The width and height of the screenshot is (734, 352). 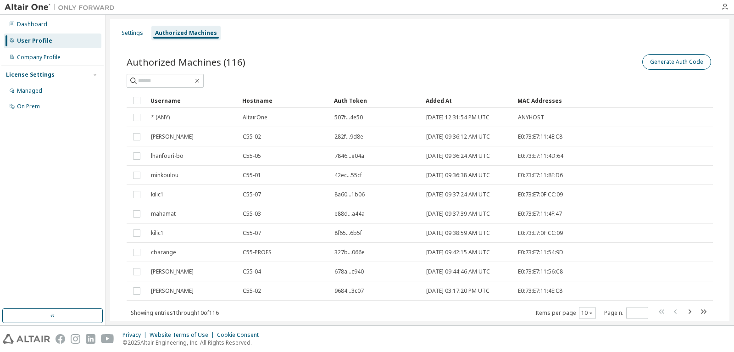 I want to click on div: License Settings, so click(x=30, y=75).